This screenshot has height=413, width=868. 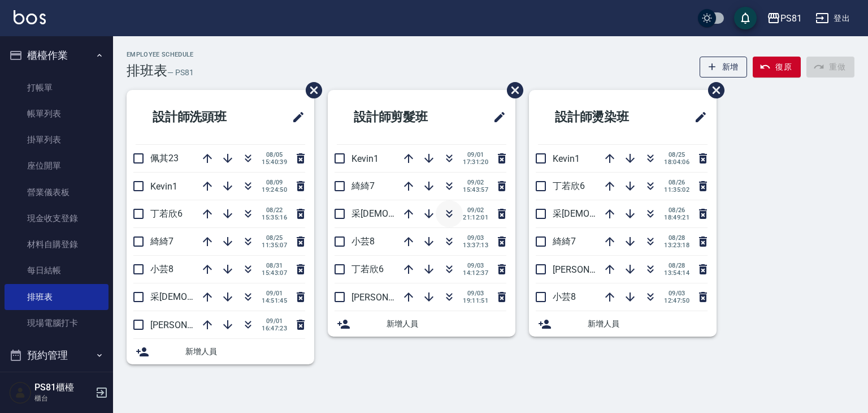 I want to click on span: 08/09, so click(x=274, y=182).